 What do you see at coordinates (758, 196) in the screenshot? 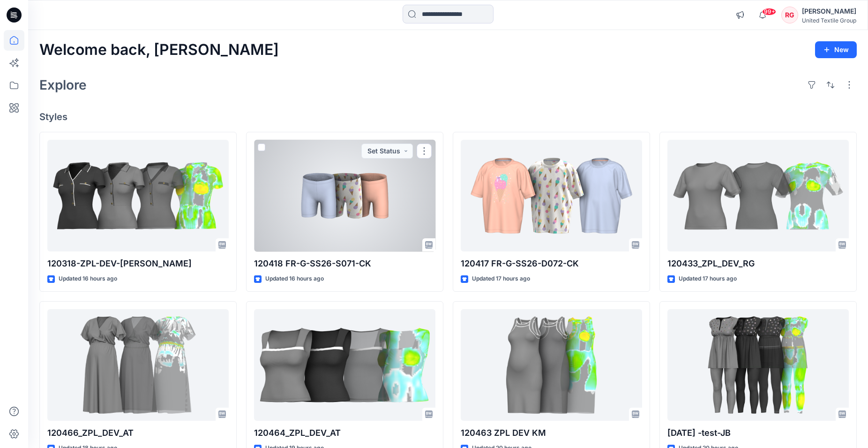
I see `a: 120433_ZPL_DEV_RG` at bounding box center [758, 196].